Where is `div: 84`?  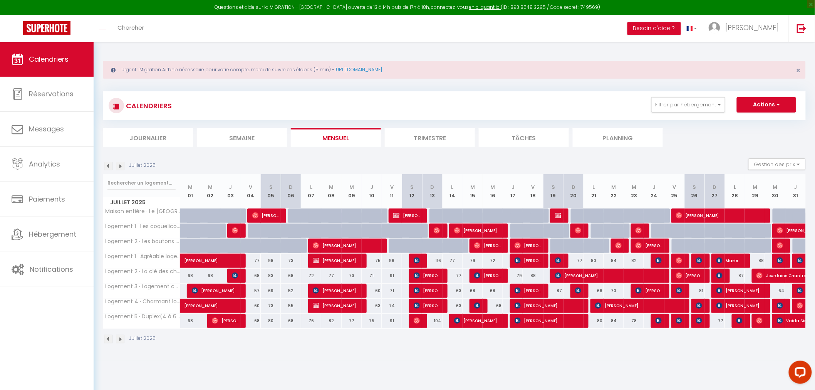 div: 84 is located at coordinates (614, 260).